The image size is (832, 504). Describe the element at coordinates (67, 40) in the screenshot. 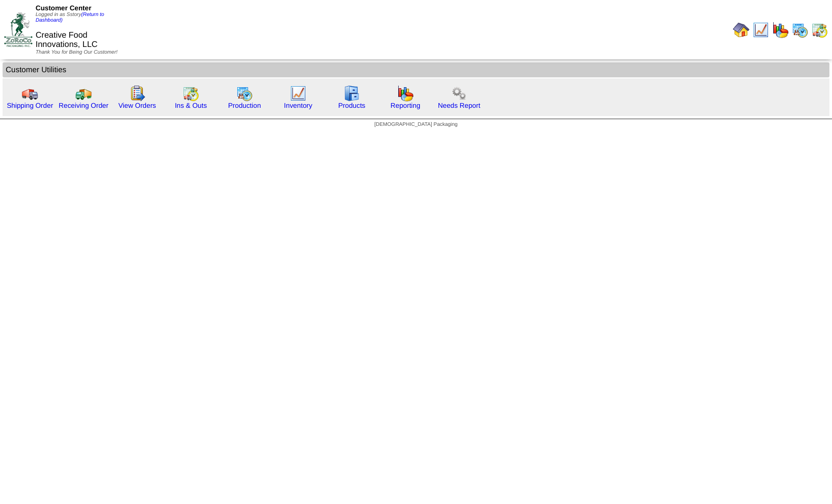

I see `span: Creative Food Innovations, LLC` at that location.